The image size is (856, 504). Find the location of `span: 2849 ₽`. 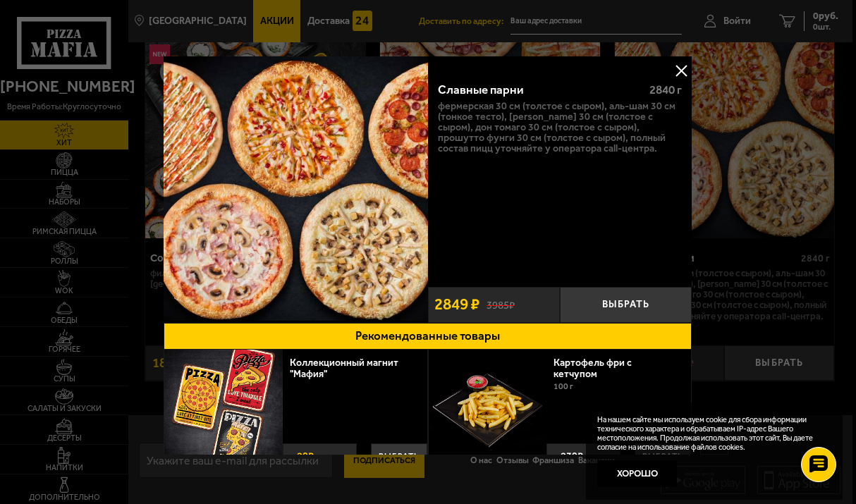

span: 2849 ₽ is located at coordinates (458, 305).